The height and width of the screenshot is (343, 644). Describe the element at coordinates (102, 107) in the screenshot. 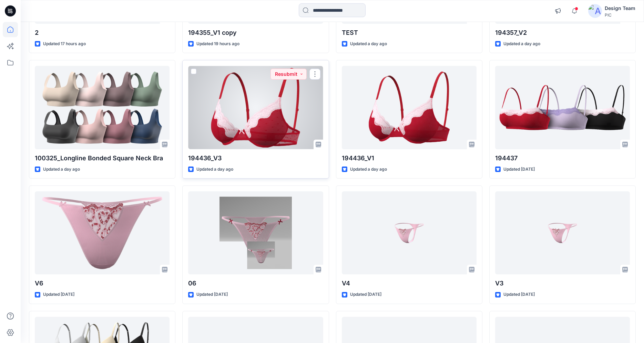

I see `a: 100325_Longline Bonded Square Neck Bra` at that location.